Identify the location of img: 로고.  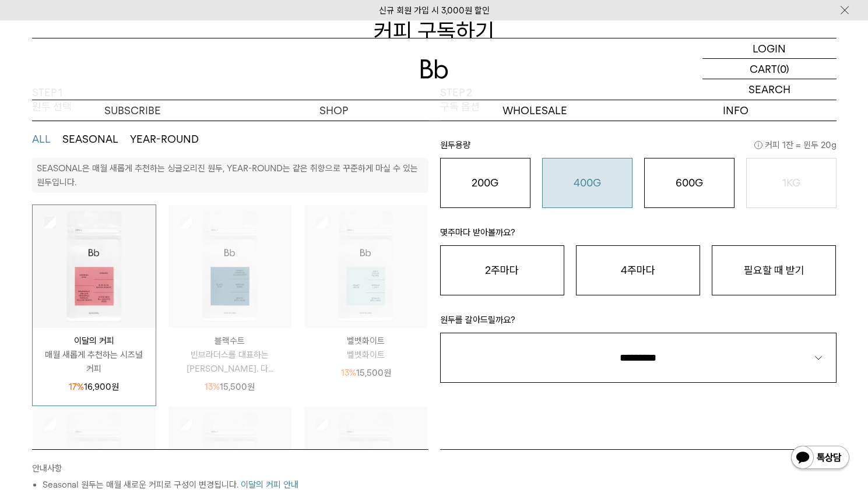
(434, 69).